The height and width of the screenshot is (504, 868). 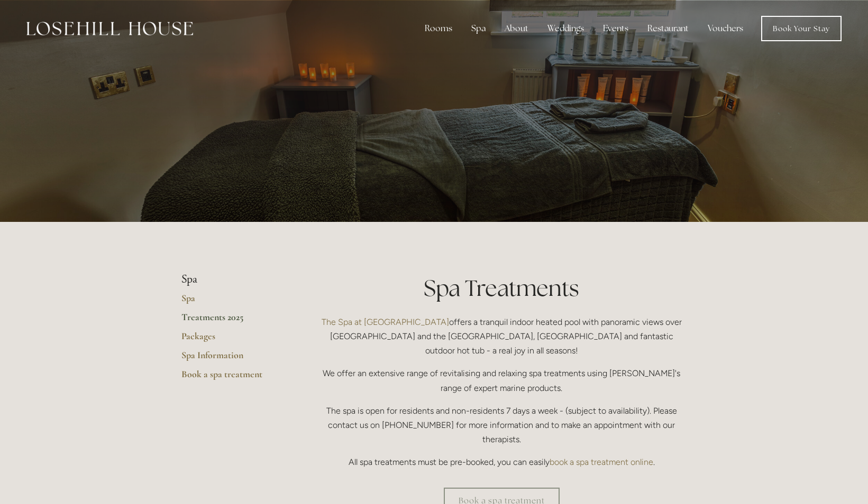 What do you see at coordinates (502, 426) in the screenshot?
I see `p: The spa is open for residents and non-residents 7 days a week - (subject to availability). Please...` at bounding box center [502, 426].